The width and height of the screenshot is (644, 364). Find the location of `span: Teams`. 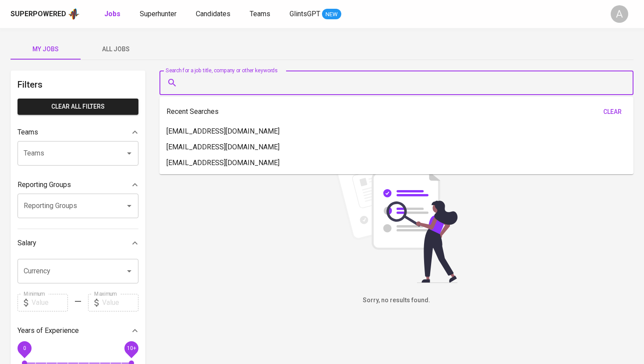

span: Teams is located at coordinates (260, 14).